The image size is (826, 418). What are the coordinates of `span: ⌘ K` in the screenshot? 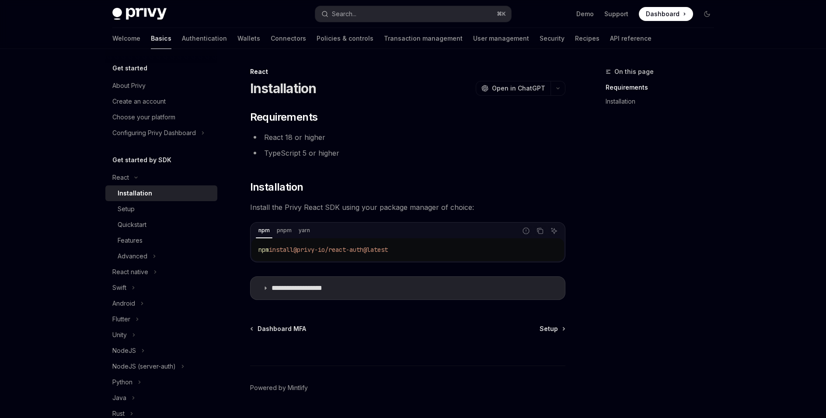 It's located at (501, 14).